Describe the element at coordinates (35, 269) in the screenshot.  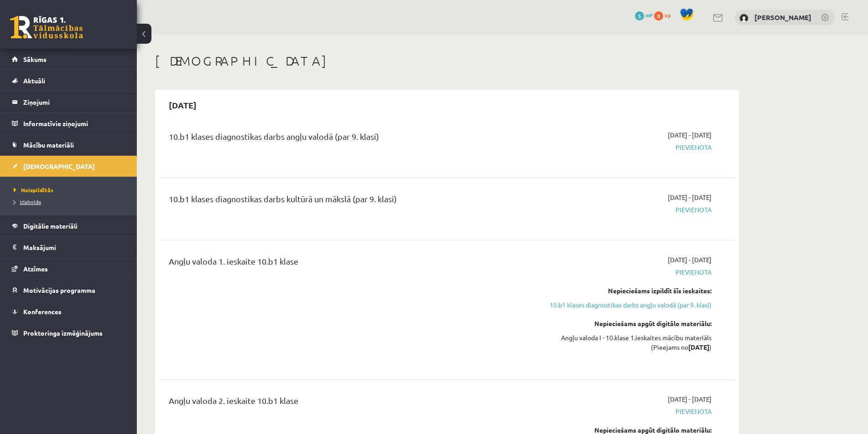
I see `span: Atzīmes` at that location.